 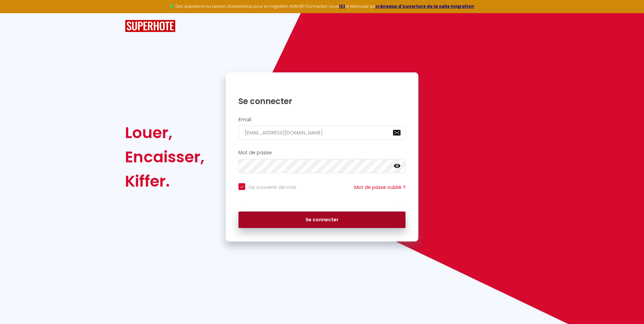 What do you see at coordinates (165, 133) in the screenshot?
I see `div: Louer,` at bounding box center [165, 133].